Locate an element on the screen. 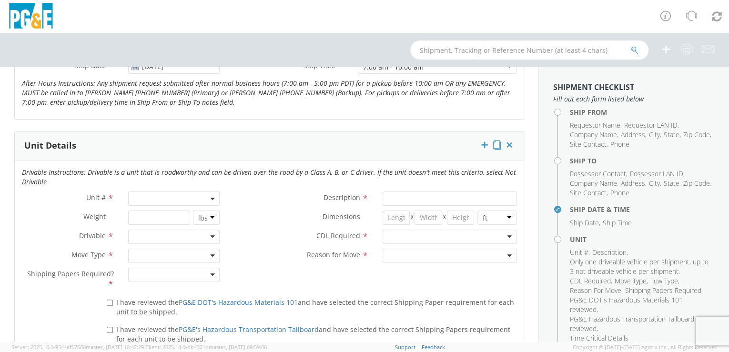 The image size is (729, 352). input: I have reviewed thePG&E DOT's Hazardous Materials 101and have selected the correct Shipping Paper... is located at coordinates (110, 303).